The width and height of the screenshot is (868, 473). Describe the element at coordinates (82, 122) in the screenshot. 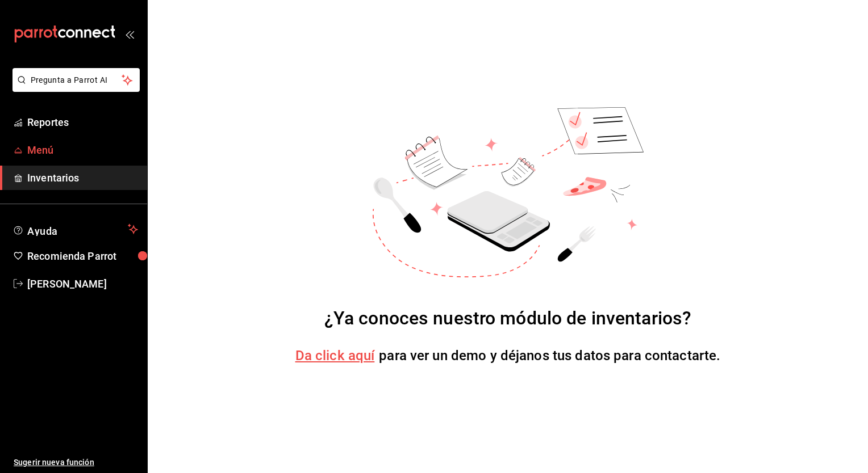

I see `span: Reportes` at that location.